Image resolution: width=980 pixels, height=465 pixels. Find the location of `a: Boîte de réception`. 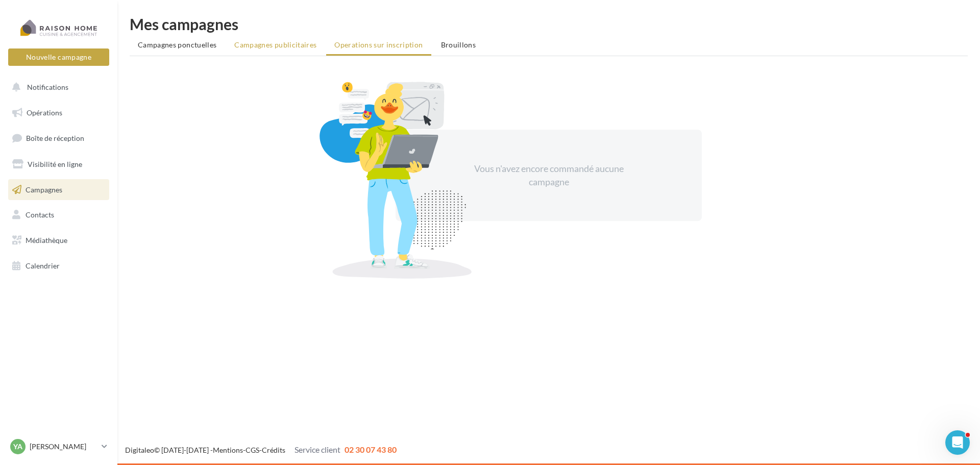

a: Boîte de réception is located at coordinates (59, 138).